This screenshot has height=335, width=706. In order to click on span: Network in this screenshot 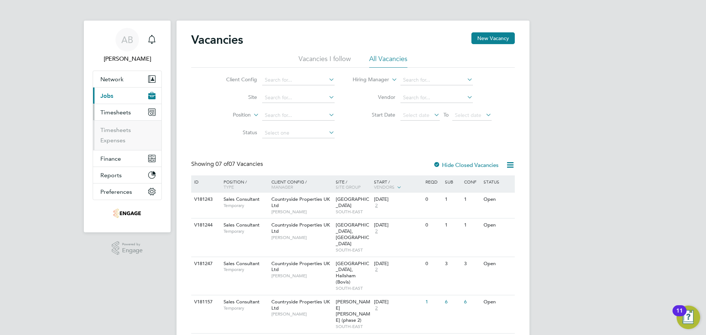, I will do `click(112, 79)`.